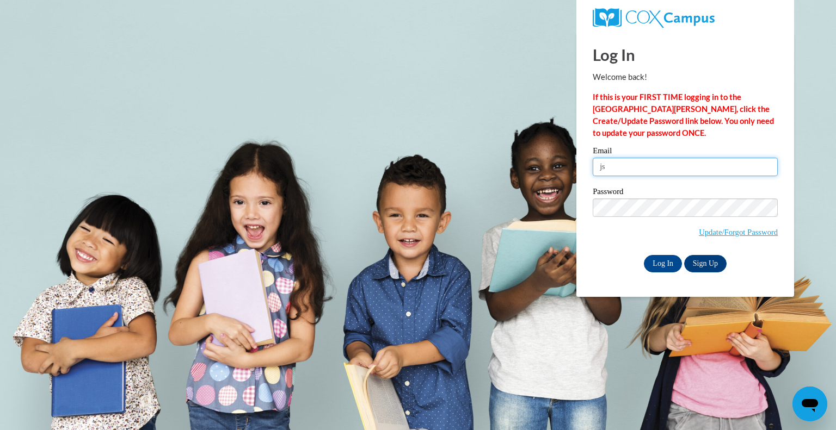  I want to click on a: Update/Forgot Password, so click(738, 232).